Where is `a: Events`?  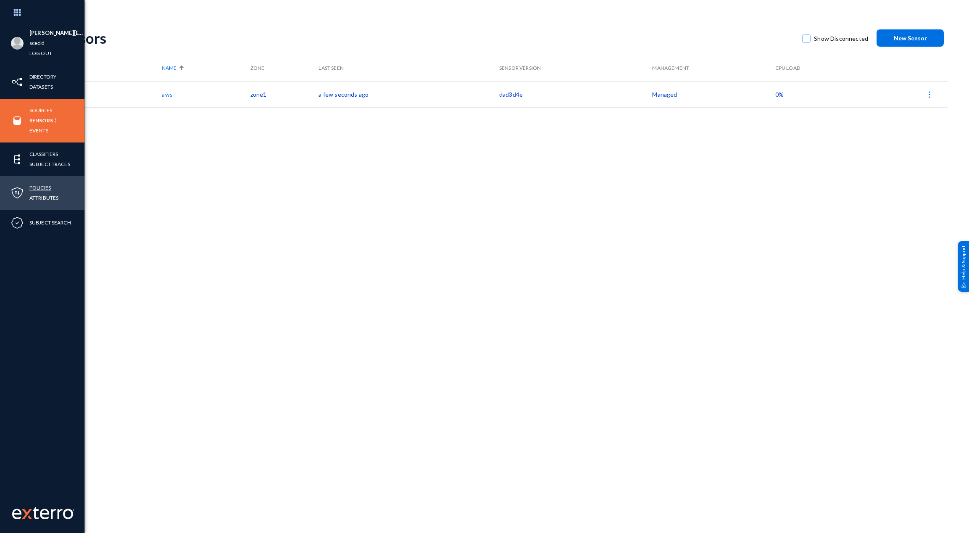 a: Events is located at coordinates (39, 130).